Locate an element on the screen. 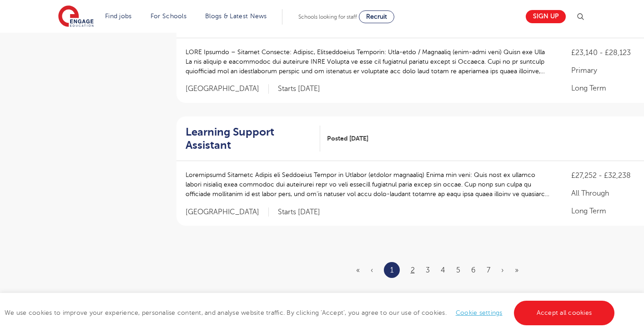 The height and width of the screenshot is (333, 644). a: Blogs & Latest News is located at coordinates (236, 16).